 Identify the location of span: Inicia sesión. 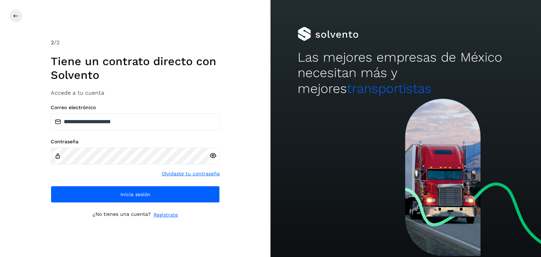
(135, 194).